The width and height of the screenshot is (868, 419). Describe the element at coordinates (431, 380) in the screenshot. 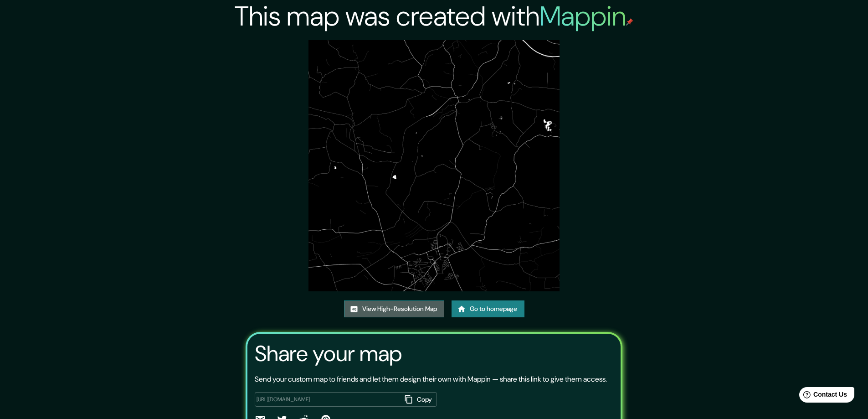

I see `p: Send your custom map to friends and let them design their own with Mappin — share this link to gi...` at that location.